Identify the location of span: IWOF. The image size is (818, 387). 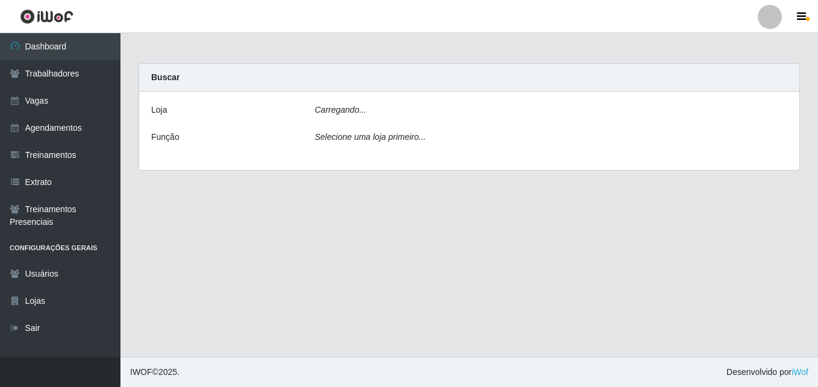
(141, 372).